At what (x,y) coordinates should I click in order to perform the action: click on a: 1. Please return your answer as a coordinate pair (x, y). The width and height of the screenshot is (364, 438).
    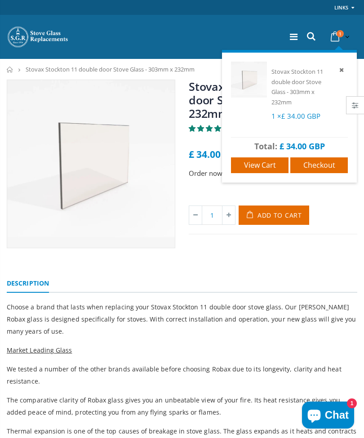
    Looking at the image, I should click on (340, 36).